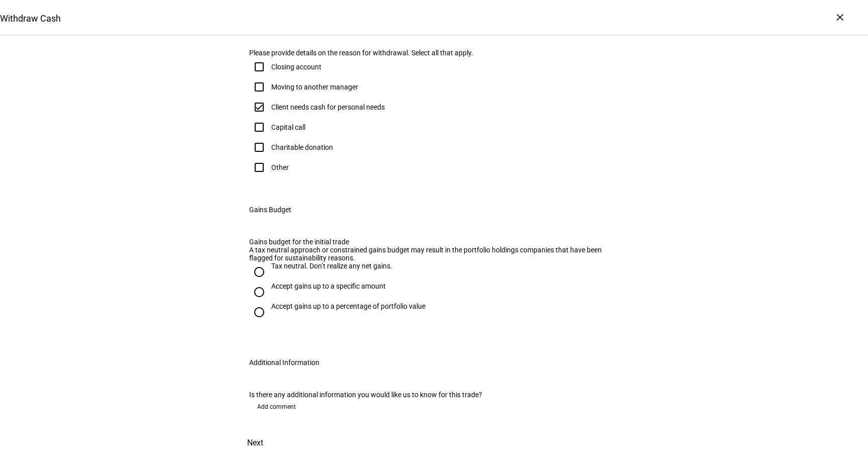  I want to click on div: Accept gains up to a specific amount, so click(329, 286).